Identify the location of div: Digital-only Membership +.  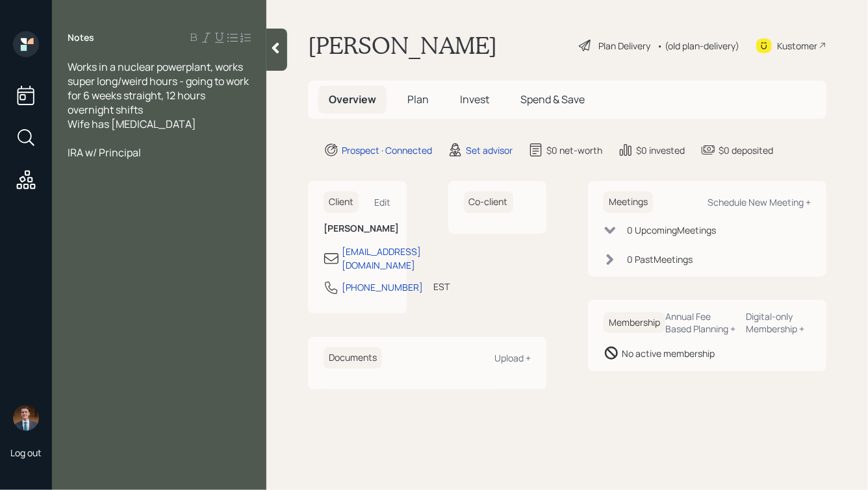
(778, 323).